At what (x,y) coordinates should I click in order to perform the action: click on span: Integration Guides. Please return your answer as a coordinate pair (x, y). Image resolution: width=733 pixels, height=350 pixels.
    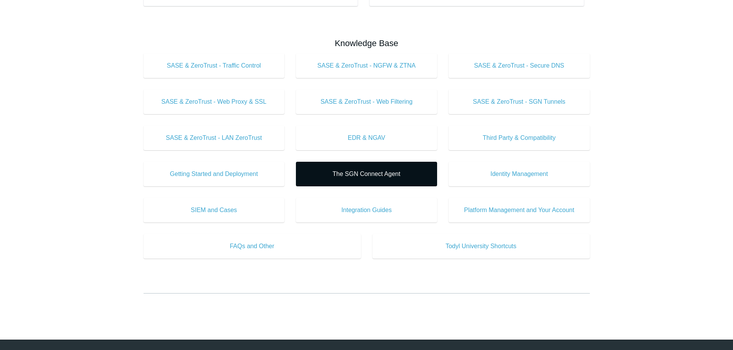
    Looking at the image, I should click on (366, 210).